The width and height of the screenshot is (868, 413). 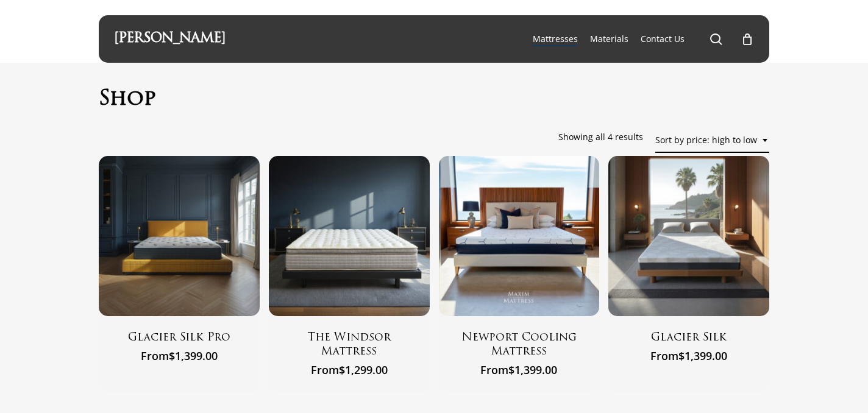 I want to click on img: Glacier Silk Pro, so click(x=179, y=237).